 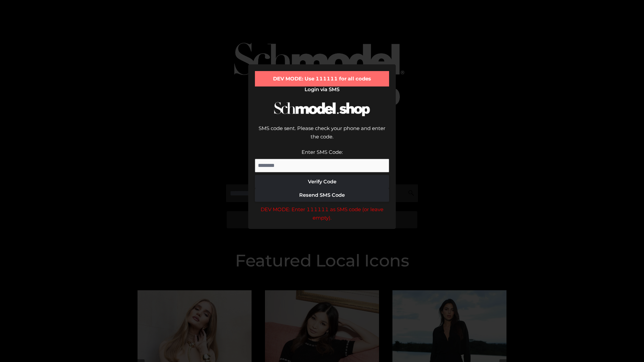 What do you see at coordinates (322, 195) in the screenshot?
I see `button: Resend SMS Code` at bounding box center [322, 195].